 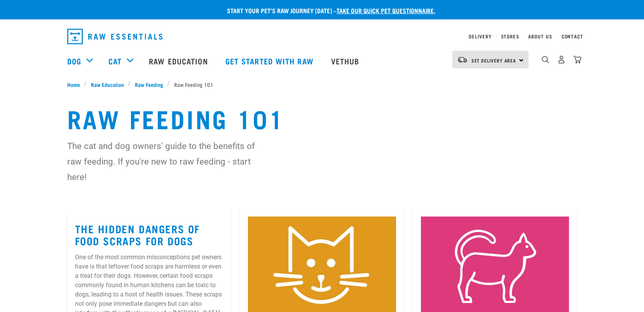 What do you see at coordinates (510, 36) in the screenshot?
I see `a: Stores` at bounding box center [510, 36].